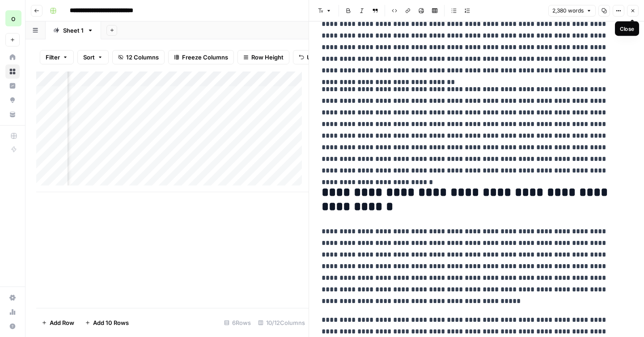 This screenshot has width=644, height=337. I want to click on span: Add 10 Rows, so click(111, 322).